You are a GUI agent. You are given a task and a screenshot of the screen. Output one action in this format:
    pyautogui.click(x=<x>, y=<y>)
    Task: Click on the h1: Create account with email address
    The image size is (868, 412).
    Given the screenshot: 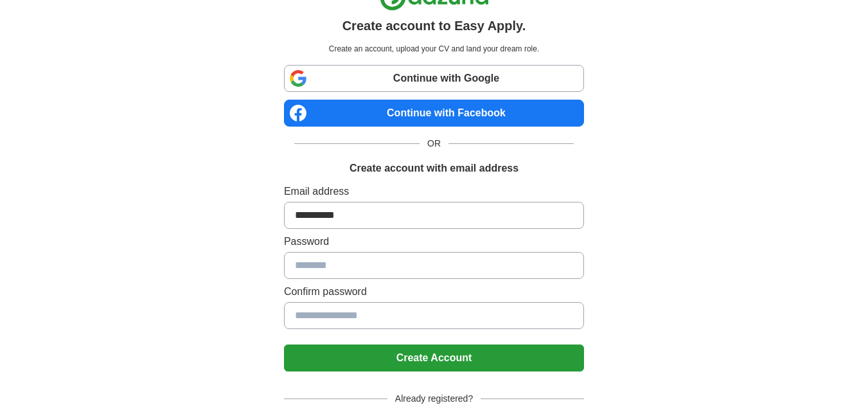 What is the action you would take?
    pyautogui.click(x=434, y=168)
    